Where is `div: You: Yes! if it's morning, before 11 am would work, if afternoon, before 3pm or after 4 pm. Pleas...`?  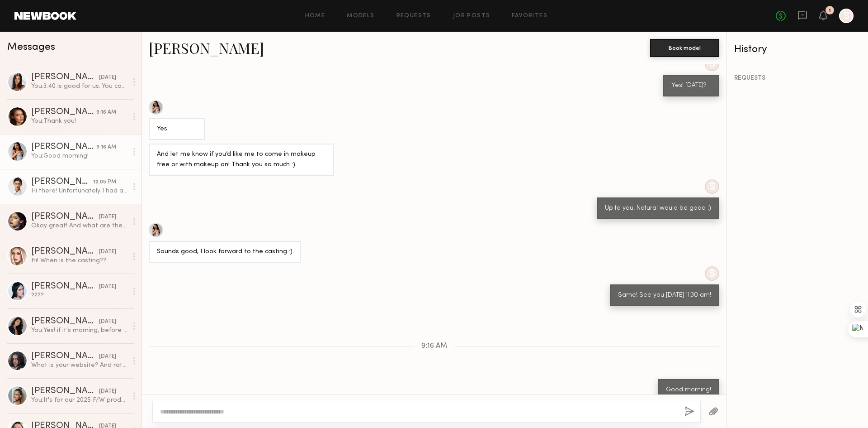 div: You: Yes! if it's morning, before 11 am would work, if afternoon, before 3pm or after 4 pm. Pleas... is located at coordinates (79, 330).